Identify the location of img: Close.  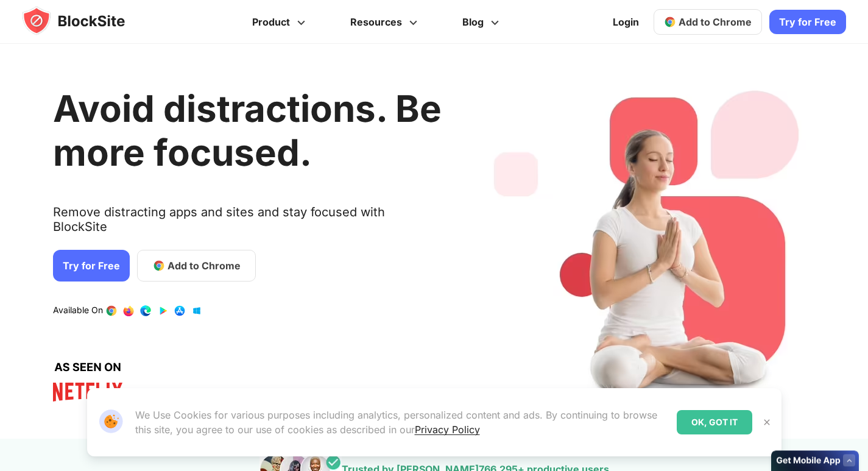
(767, 422).